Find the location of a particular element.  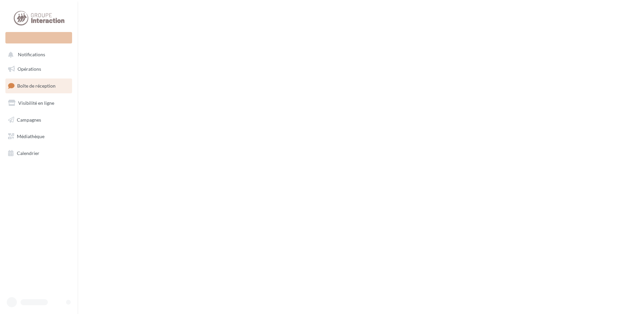

a: Opérations is located at coordinates (39, 69).